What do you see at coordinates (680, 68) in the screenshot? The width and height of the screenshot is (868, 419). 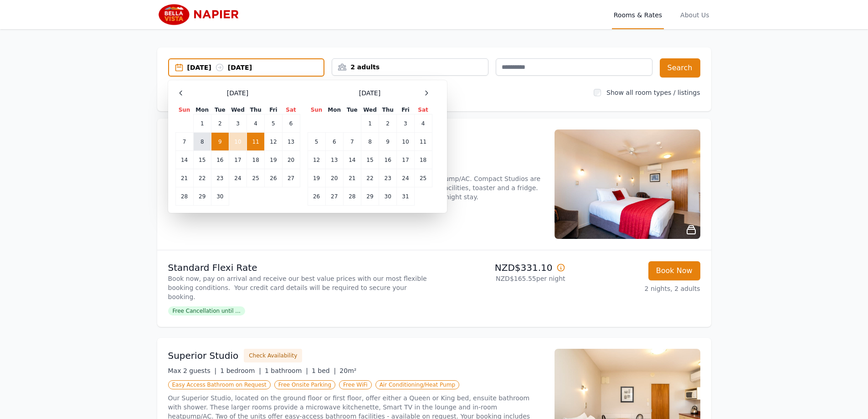 I see `button: Search` at bounding box center [680, 68].